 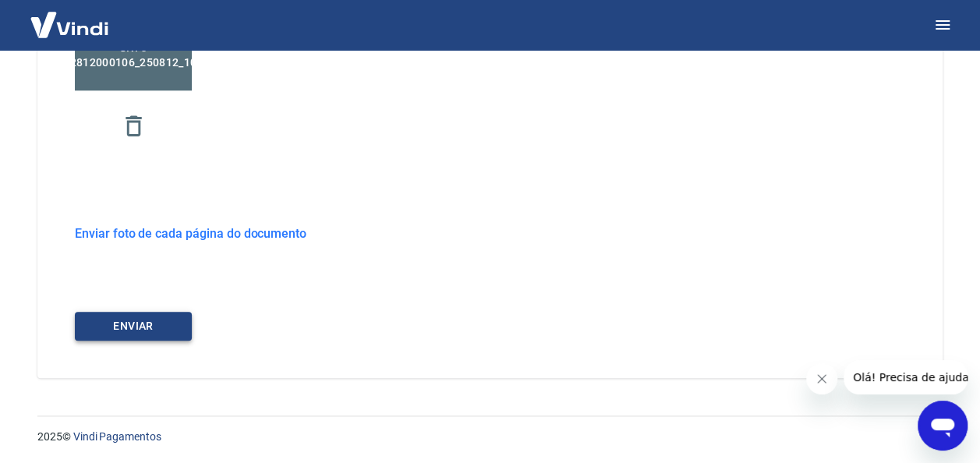 What do you see at coordinates (70, 17) in the screenshot?
I see `span: Olá! Precisa de ajuda?` at bounding box center [70, 17].